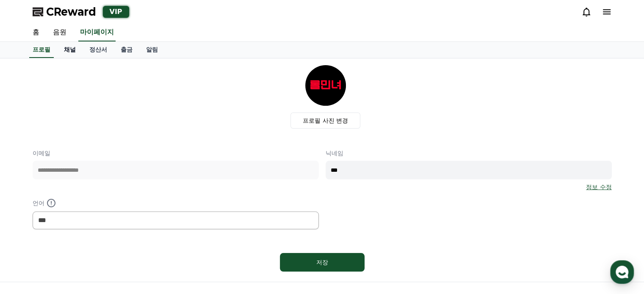 Image resolution: width=644 pixels, height=294 pixels. What do you see at coordinates (136, 235) in the screenshot?
I see `a: 설정` at bounding box center [136, 235].